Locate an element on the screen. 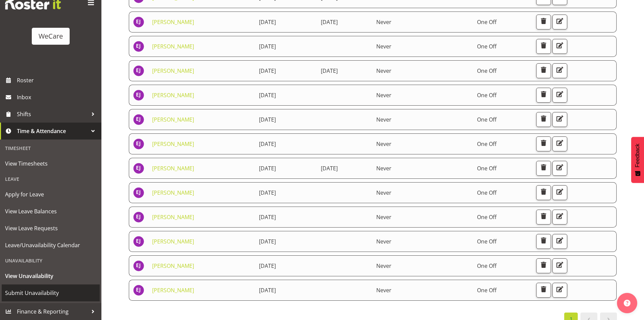  div: Leave is located at coordinates (51, 179).